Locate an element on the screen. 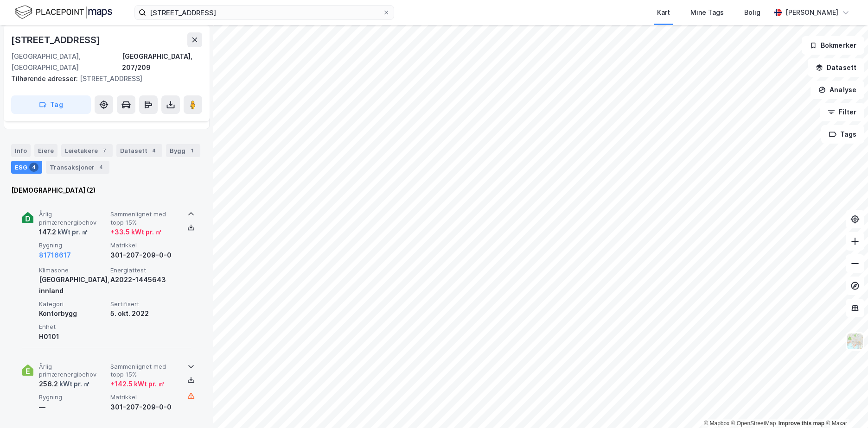 The image size is (868, 428). div: Transaksjoner is located at coordinates (77, 167).